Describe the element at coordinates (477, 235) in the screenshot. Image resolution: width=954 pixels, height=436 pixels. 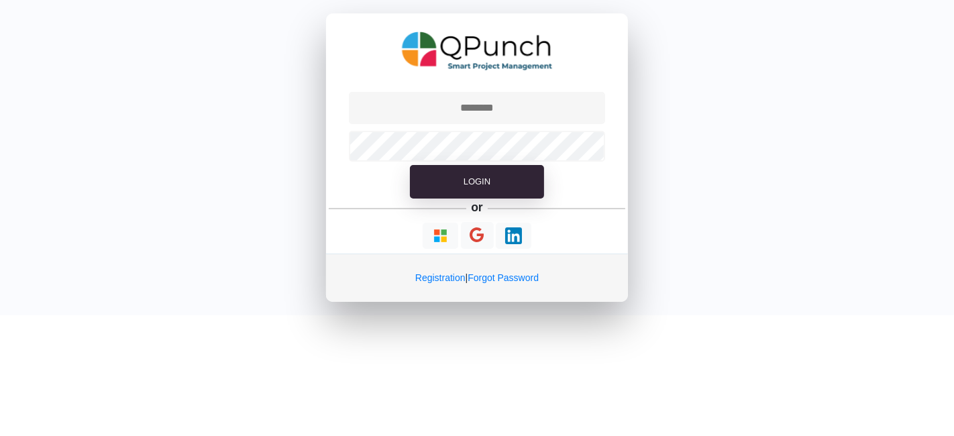
I see `button: Continue With Google` at that location.